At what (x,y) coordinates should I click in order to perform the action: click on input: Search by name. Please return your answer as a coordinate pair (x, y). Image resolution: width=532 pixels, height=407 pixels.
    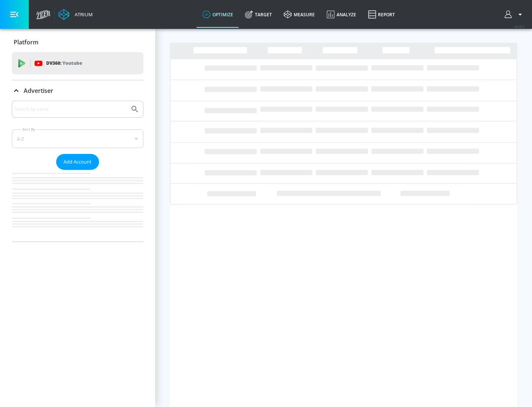
    Looking at the image, I should click on (70, 109).